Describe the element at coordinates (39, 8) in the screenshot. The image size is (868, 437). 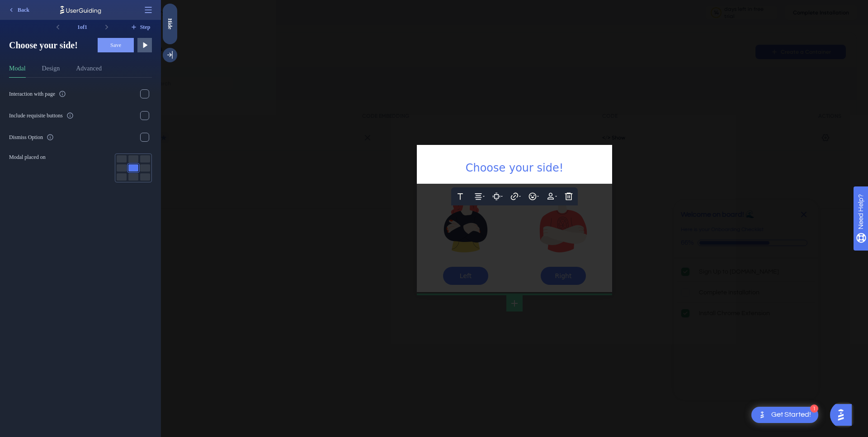
I see `span: Need Help?` at that location.